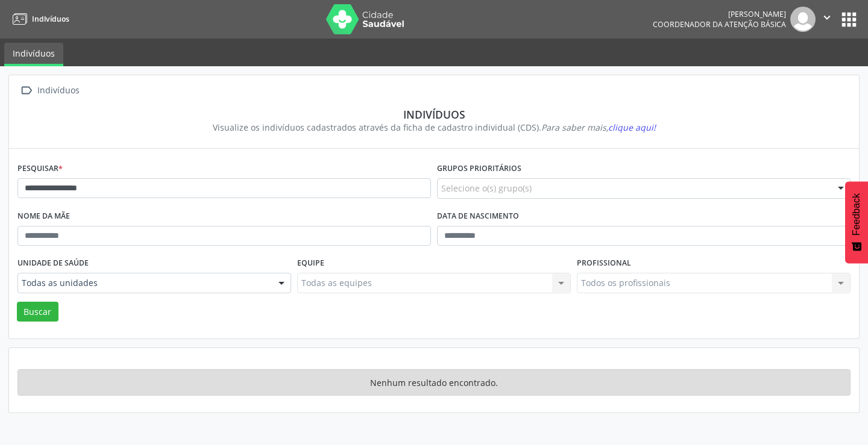 This screenshot has width=868, height=445. Describe the element at coordinates (40, 169) in the screenshot. I see `label: Pesquisar` at that location.